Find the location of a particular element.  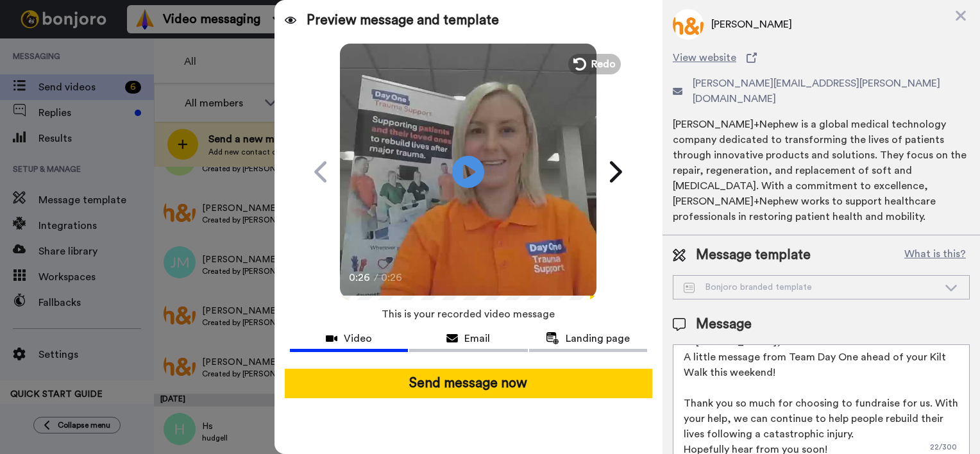

img: Message-temps.svg is located at coordinates (688, 288).